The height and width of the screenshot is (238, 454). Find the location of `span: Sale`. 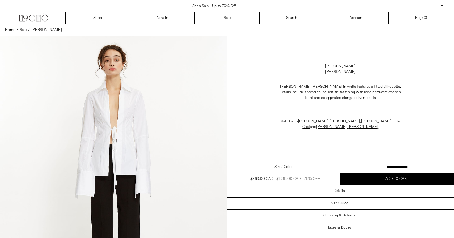

span: Sale is located at coordinates (23, 30).